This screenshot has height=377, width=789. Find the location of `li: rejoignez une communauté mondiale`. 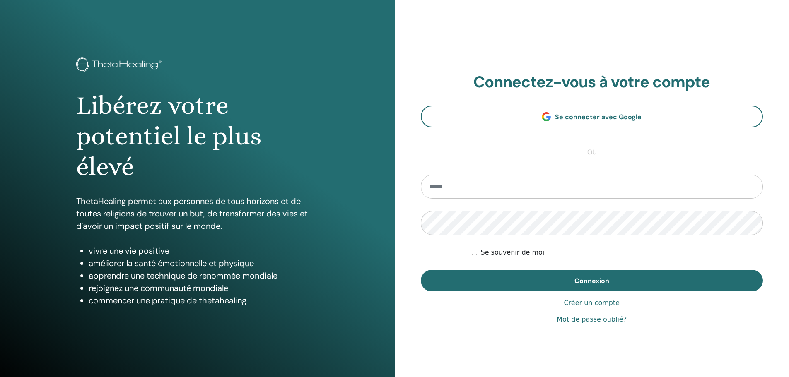

li: rejoignez une communauté mondiale is located at coordinates (203, 288).